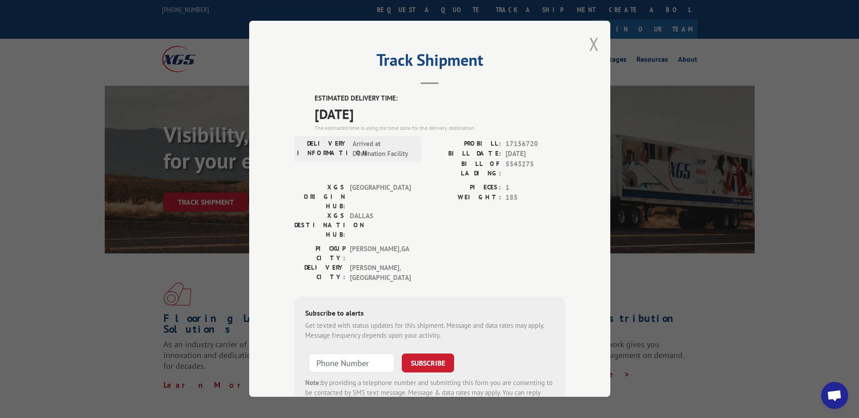  Describe the element at coordinates (465, 198) in the screenshot. I see `label: WEIGHT:` at that location.